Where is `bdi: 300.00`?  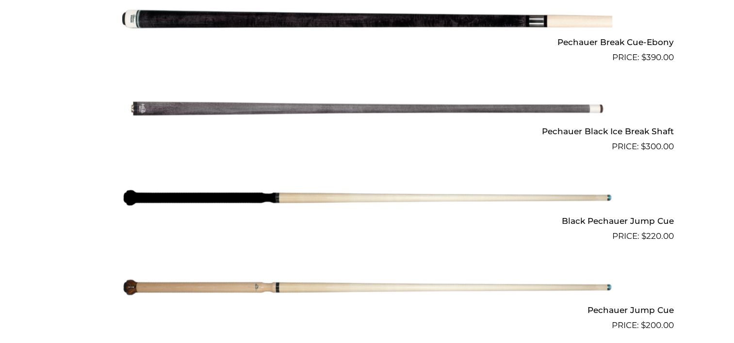
bdi: 300.00 is located at coordinates (657, 147).